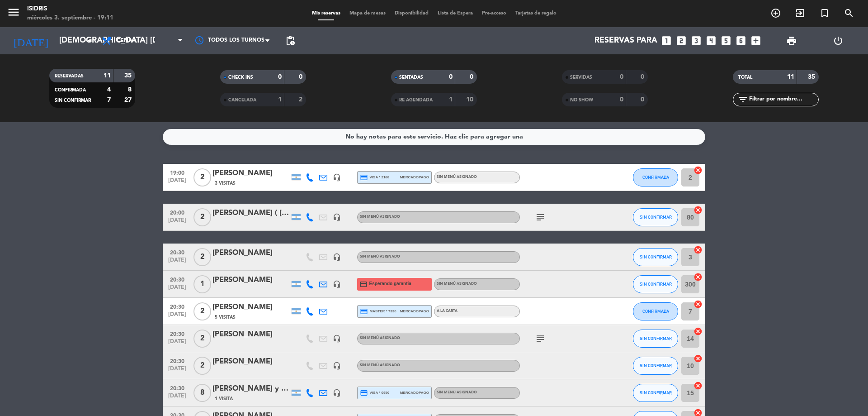 This screenshot has width=868, height=416. What do you see at coordinates (129, 100) in the screenshot?
I see `strong: 27` at bounding box center [129, 100].